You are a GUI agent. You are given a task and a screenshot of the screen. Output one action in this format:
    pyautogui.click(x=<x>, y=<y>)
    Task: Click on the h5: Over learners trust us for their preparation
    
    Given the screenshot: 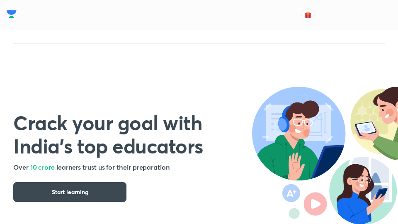 What is the action you would take?
    pyautogui.click(x=133, y=167)
    